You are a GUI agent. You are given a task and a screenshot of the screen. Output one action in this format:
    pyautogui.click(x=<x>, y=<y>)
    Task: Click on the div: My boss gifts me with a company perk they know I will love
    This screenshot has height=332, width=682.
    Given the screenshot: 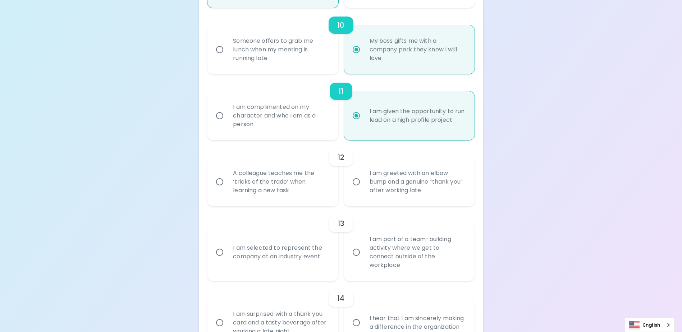 What is the action you would take?
    pyautogui.click(x=417, y=50)
    